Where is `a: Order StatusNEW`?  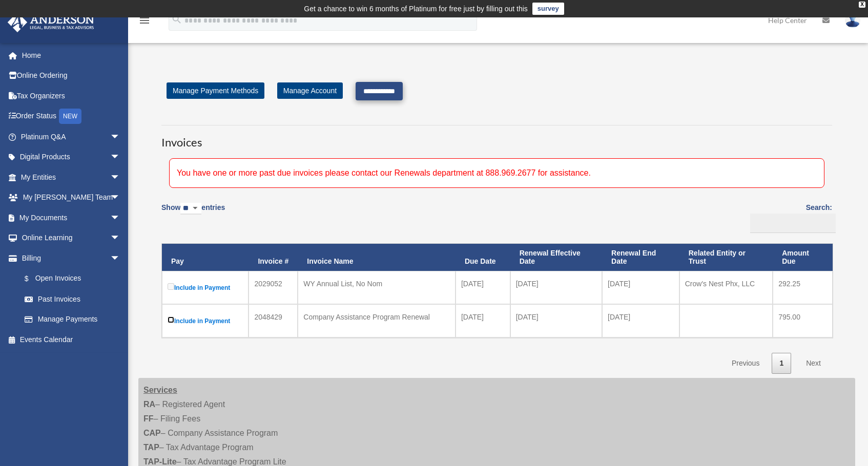
a: Order StatusNEW is located at coordinates (71, 116).